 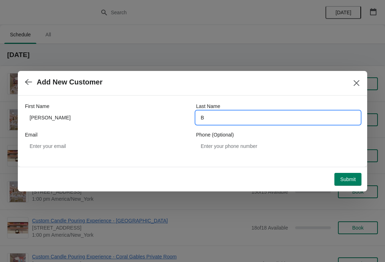 I want to click on h2: Add New Customer, so click(x=69, y=82).